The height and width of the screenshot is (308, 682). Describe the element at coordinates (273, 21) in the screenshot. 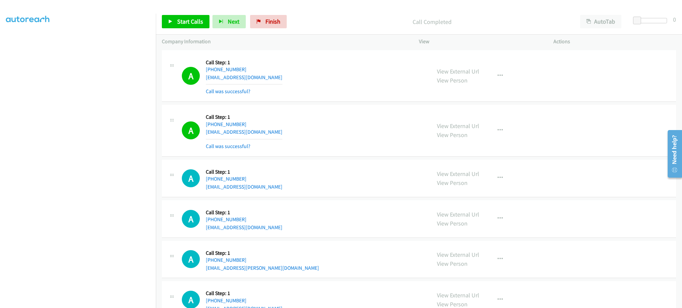

I see `span: Finish` at that location.